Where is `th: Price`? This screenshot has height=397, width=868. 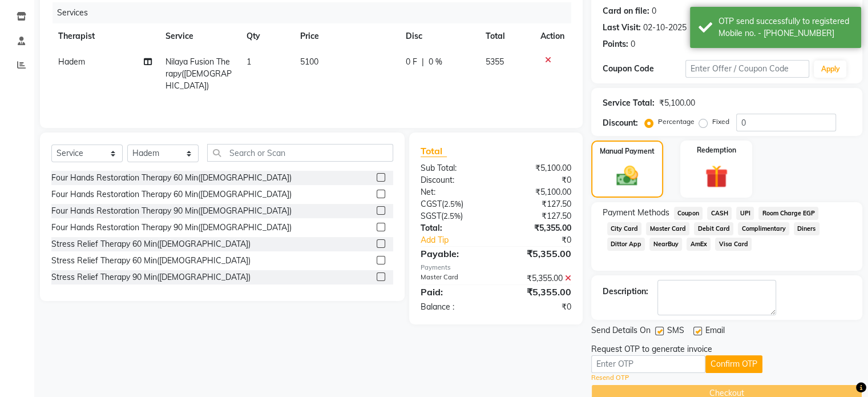
th: Price is located at coordinates (346, 36).